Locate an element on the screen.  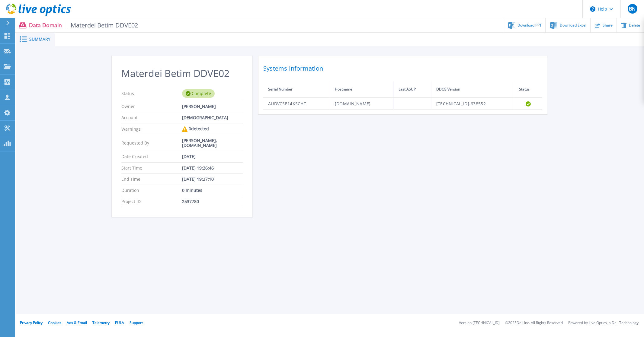
p: Start Time is located at coordinates (152, 168).